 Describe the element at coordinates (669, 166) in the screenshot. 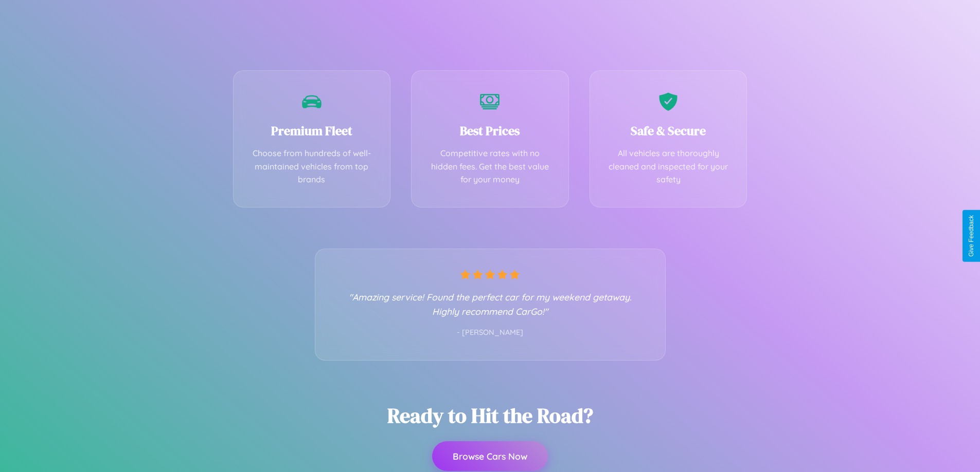

I see `p: All vehicles are thoroughly cleaned and inspected for your safety` at that location.